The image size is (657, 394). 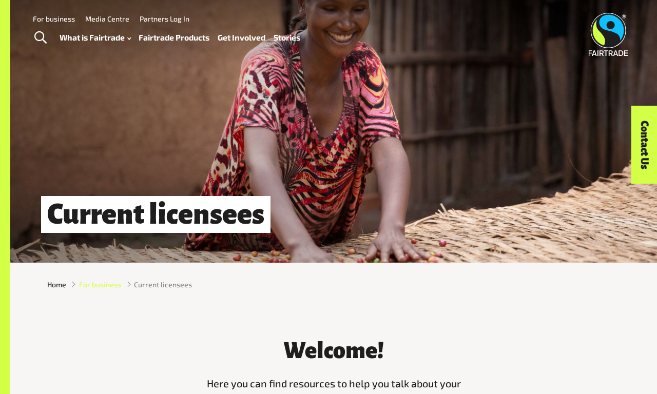 I want to click on img: Fairtrade Australia New Zealand logo, so click(x=608, y=34).